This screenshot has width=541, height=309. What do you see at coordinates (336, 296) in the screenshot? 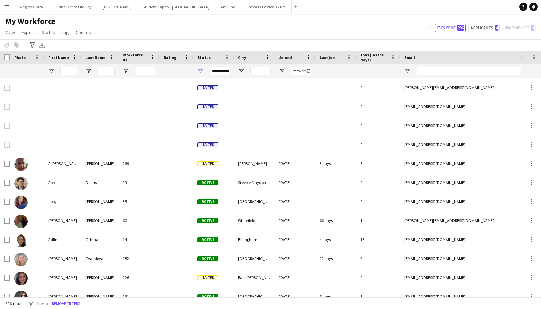
I see `div: 7 days` at bounding box center [336, 296].